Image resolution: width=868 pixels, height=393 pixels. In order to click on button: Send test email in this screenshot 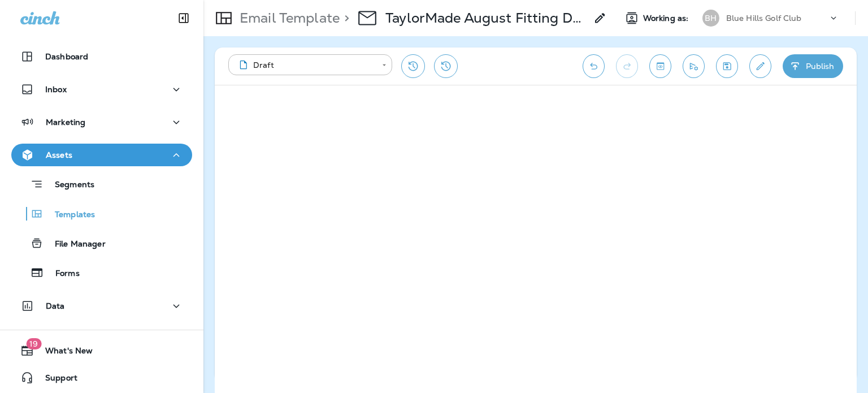, I will do `click(694, 66)`.